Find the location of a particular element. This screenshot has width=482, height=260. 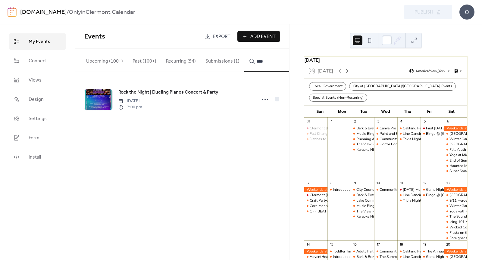

div: O is located at coordinates (467, 12).